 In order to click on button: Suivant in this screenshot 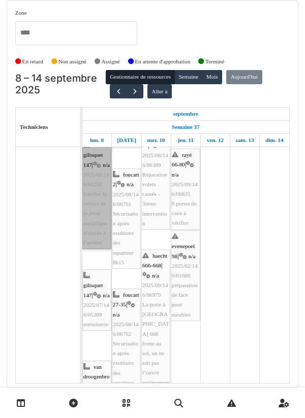, I will do `click(135, 91)`.